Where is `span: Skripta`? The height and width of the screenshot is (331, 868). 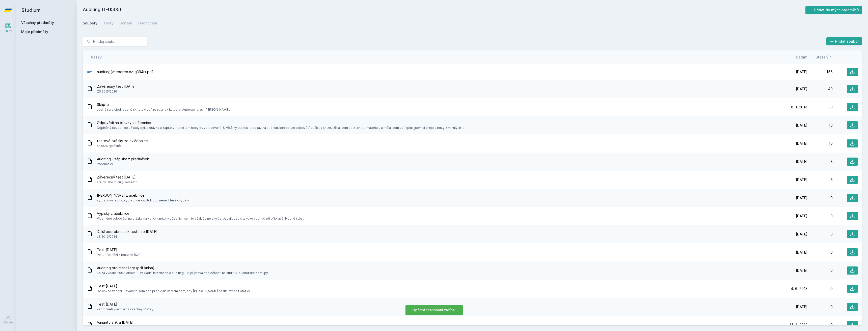 span: Skripta is located at coordinates (163, 104).